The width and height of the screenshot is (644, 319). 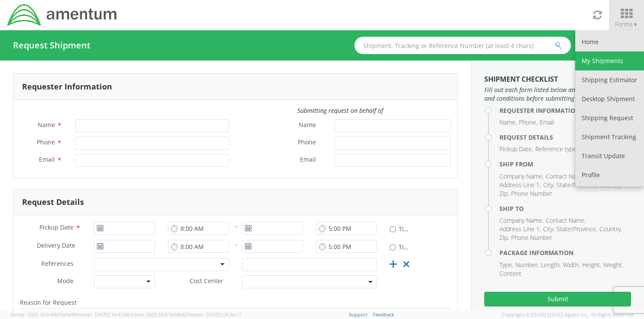 What do you see at coordinates (70, 315) in the screenshot?
I see `span: Server: 2025.19.0-d447cefac8f` at bounding box center [70, 315].